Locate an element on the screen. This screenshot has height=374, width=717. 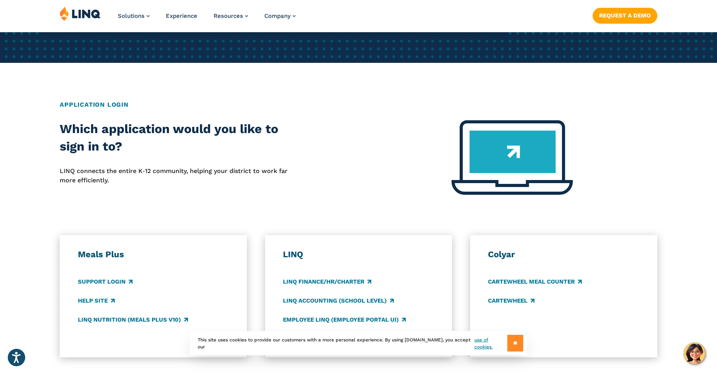
a: Resources is located at coordinates (231, 16).